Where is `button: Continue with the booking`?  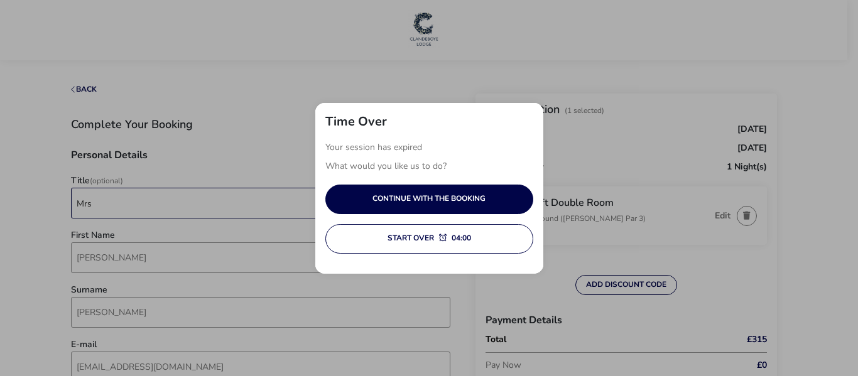 button: Continue with the booking is located at coordinates (429, 199).